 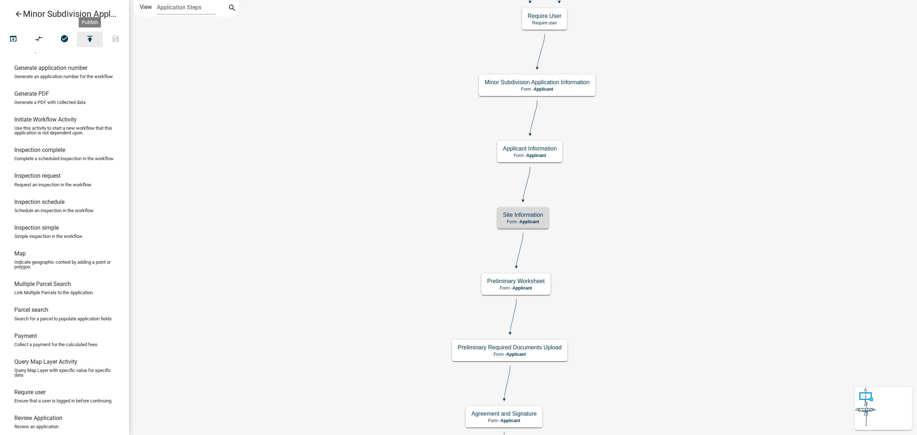 I want to click on h6: Query Map Layer Activity, so click(x=46, y=361).